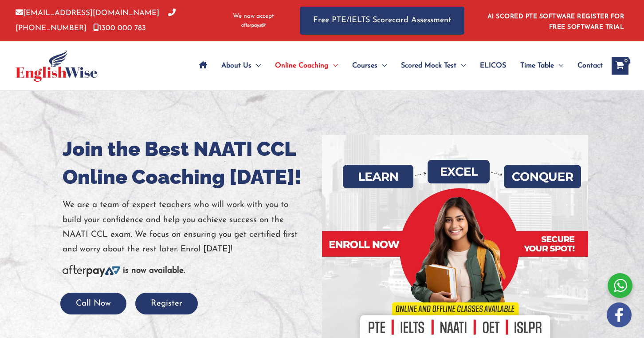 The height and width of the screenshot is (338, 644). Describe the element at coordinates (306, 66) in the screenshot. I see `a: Online CoachingMenu Toggle` at that location.